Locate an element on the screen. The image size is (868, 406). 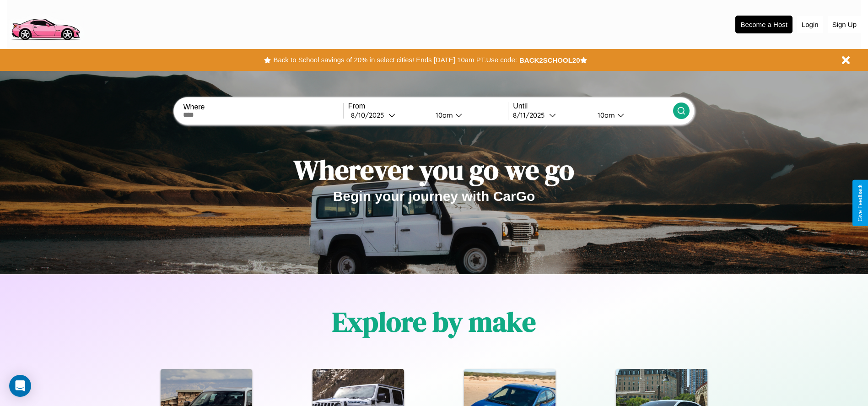
img: logo is located at coordinates (45, 23).